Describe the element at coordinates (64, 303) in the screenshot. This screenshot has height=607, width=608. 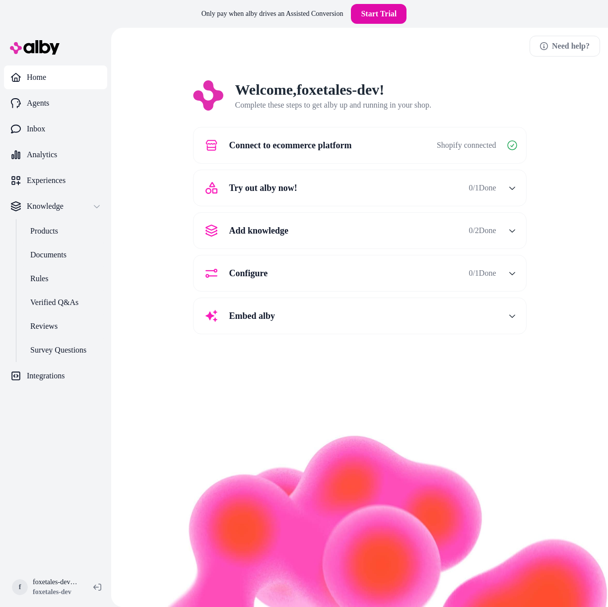
I see `a: Verified Q&As` at that location.